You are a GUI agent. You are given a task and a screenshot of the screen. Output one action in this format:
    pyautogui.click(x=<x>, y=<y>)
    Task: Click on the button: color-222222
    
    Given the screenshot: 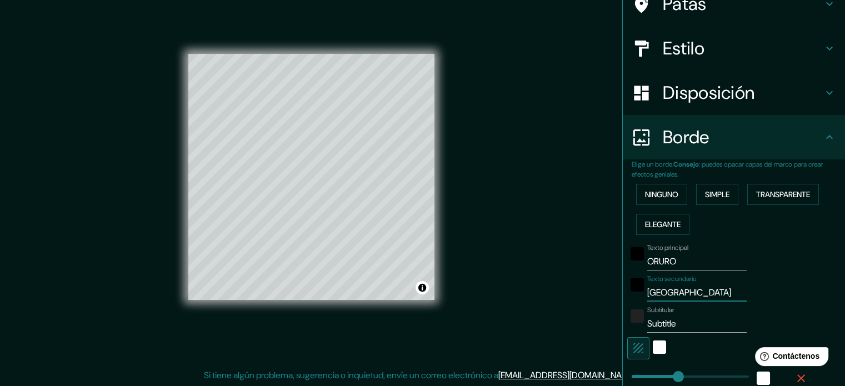 What is the action you would take?
    pyautogui.click(x=637, y=316)
    